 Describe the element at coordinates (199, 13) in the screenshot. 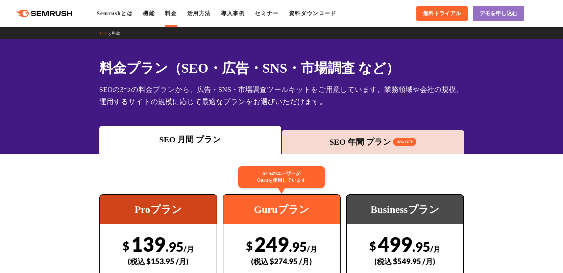

I see `a: 活用方法` at that location.